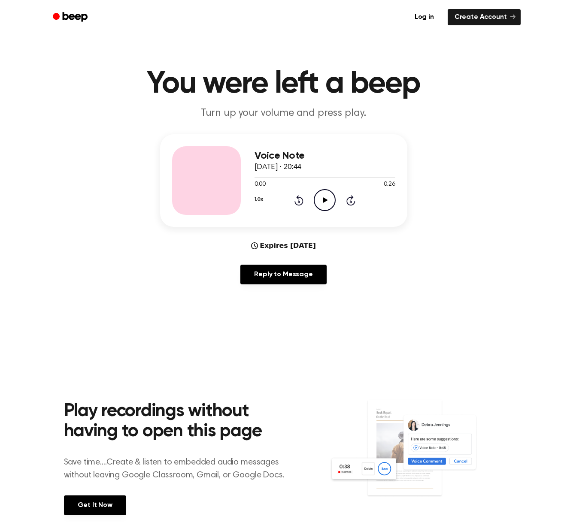  Describe the element at coordinates (95, 505) in the screenshot. I see `a: Get It Now` at that location.